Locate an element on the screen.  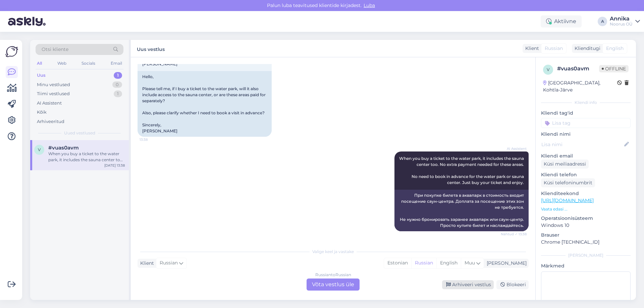
span: Offline is located at coordinates (613, 69).